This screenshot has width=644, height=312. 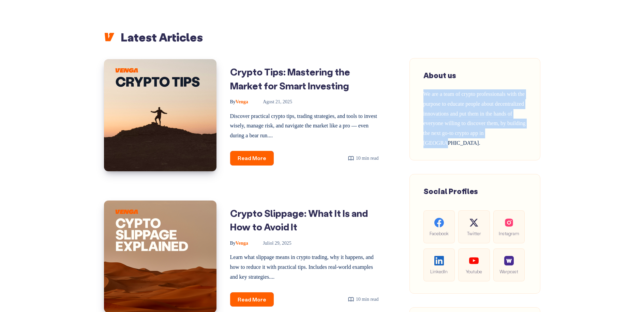 I want to click on span: Twitter, so click(x=474, y=233).